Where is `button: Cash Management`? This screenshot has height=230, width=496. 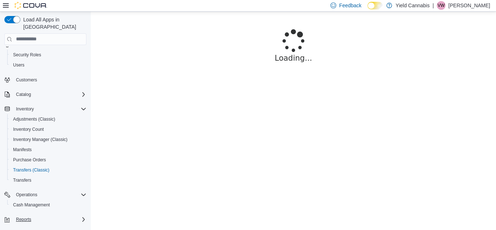 button: Cash Management is located at coordinates (48, 205).